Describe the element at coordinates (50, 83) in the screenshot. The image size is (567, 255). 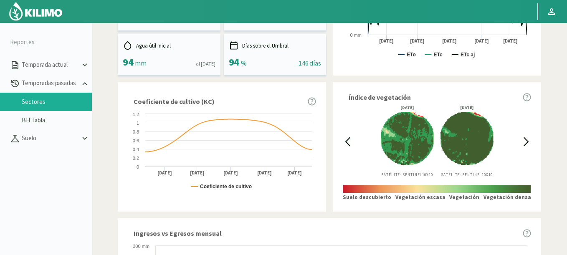
I see `p: Temporadas pasadas` at that location.